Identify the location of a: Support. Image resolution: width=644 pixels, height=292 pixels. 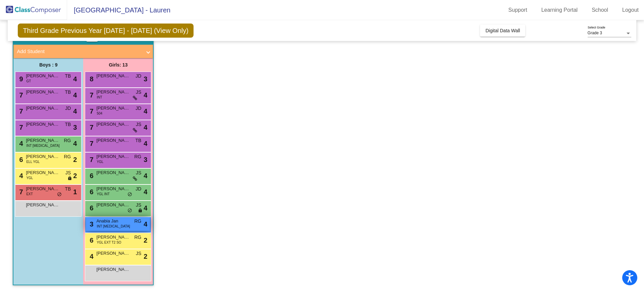
(518, 10).